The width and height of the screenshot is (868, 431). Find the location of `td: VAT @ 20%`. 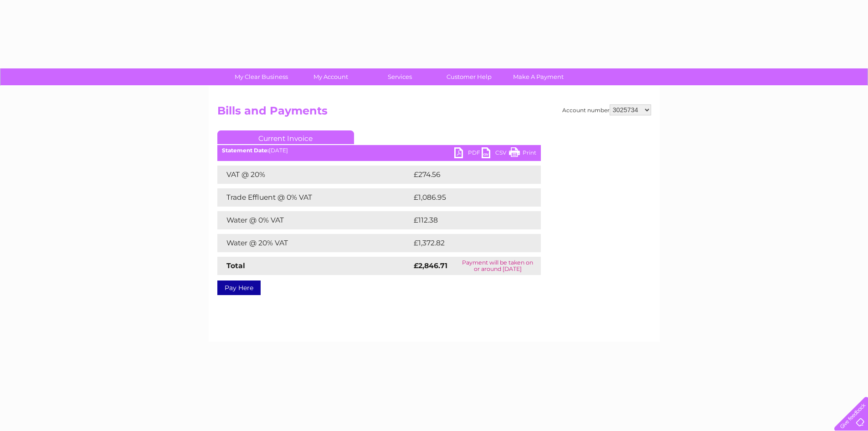

td: VAT @ 20% is located at coordinates (314, 174).